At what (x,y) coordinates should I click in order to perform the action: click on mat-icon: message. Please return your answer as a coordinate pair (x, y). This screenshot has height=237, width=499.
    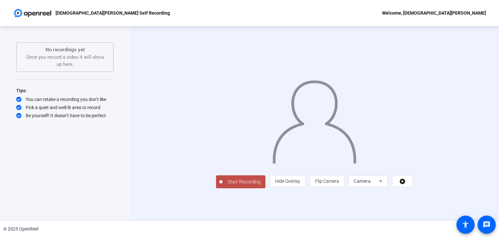
    Looking at the image, I should click on (487, 225).